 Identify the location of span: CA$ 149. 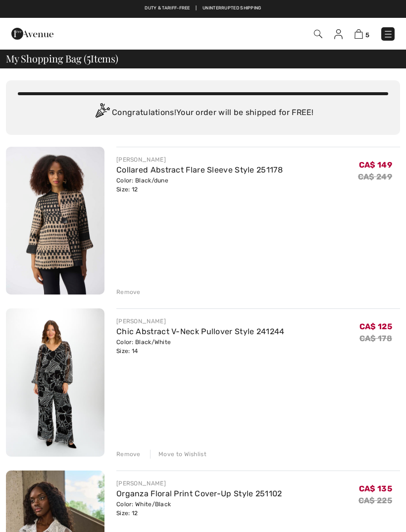
(376, 165).